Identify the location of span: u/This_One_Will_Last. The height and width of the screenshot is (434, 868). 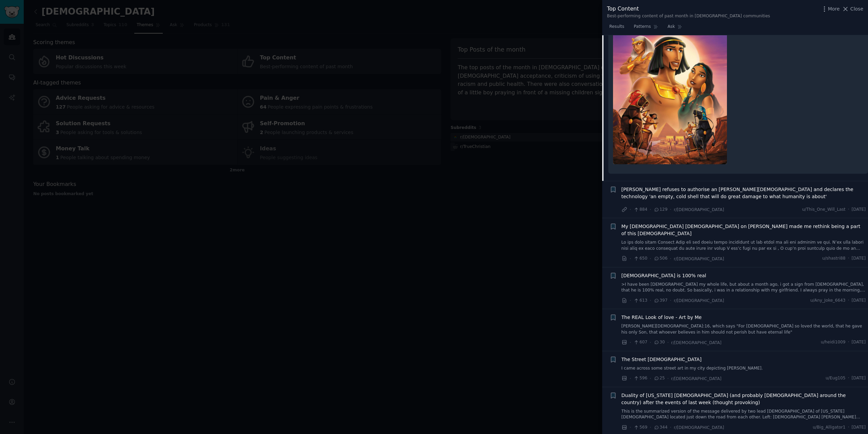
(824, 210).